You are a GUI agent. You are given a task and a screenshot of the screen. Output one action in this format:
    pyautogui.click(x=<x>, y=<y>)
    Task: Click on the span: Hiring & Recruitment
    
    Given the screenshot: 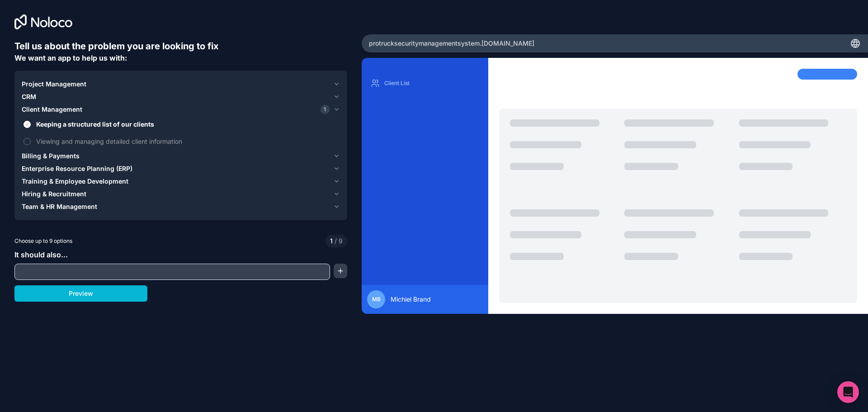 What is the action you would take?
    pyautogui.click(x=53, y=194)
    